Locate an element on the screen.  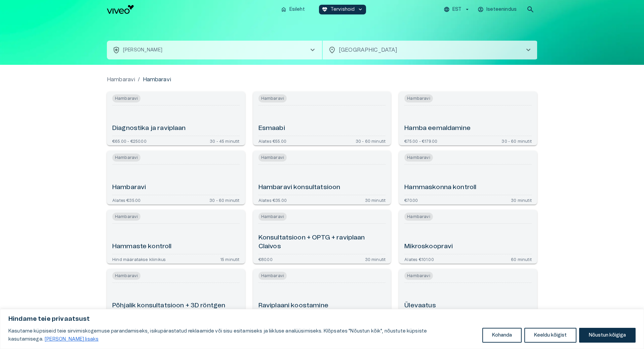
h6: Ülevaatus is located at coordinates (420, 306).